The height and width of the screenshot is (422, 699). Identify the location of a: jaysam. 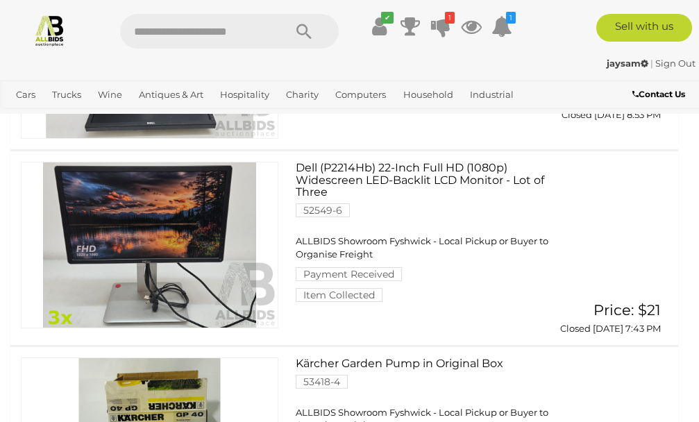
(628, 63).